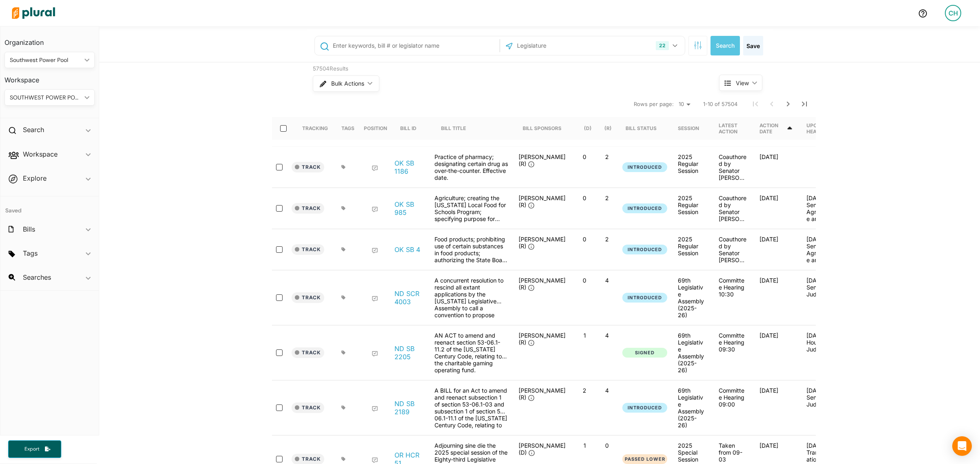 Image resolution: width=980 pixels, height=464 pixels. I want to click on div: Committee Hearing 09:00, so click(732, 408).